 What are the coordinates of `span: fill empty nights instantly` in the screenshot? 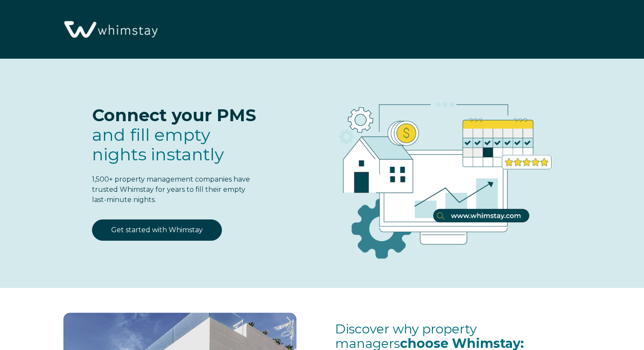 It's located at (158, 144).